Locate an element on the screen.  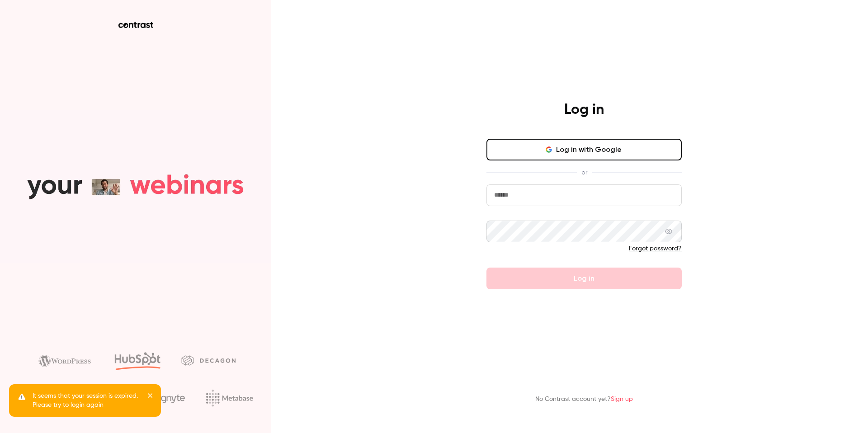
span: or is located at coordinates (584, 172).